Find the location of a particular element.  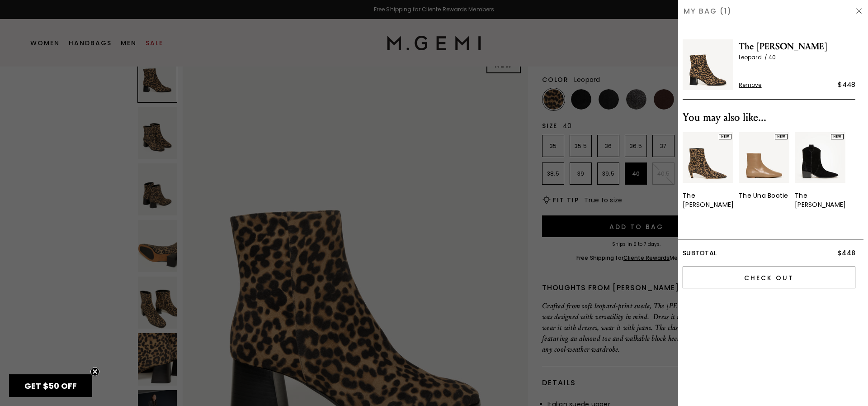

img: 7389678796859_01_Main_New_TheDelfina_Leopard_PrintedLeather_290x387_crop_center.jpg is located at coordinates (708, 158).